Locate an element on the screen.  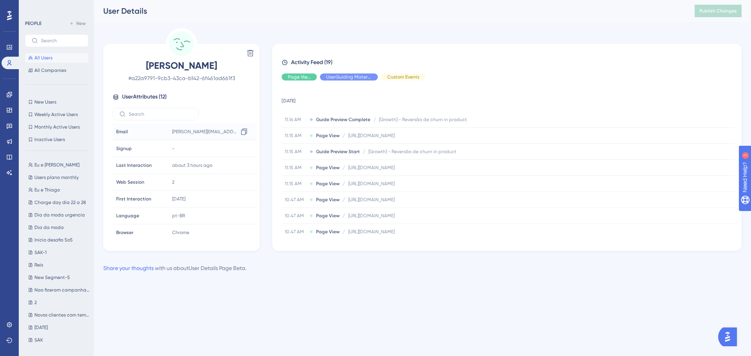
span: Publish Changes is located at coordinates (718, 11).